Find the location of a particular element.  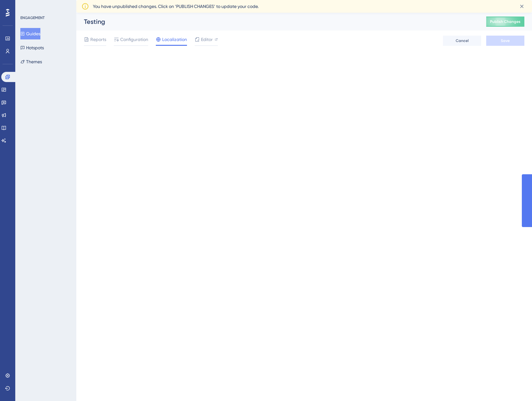

span: Localization is located at coordinates (174, 39).